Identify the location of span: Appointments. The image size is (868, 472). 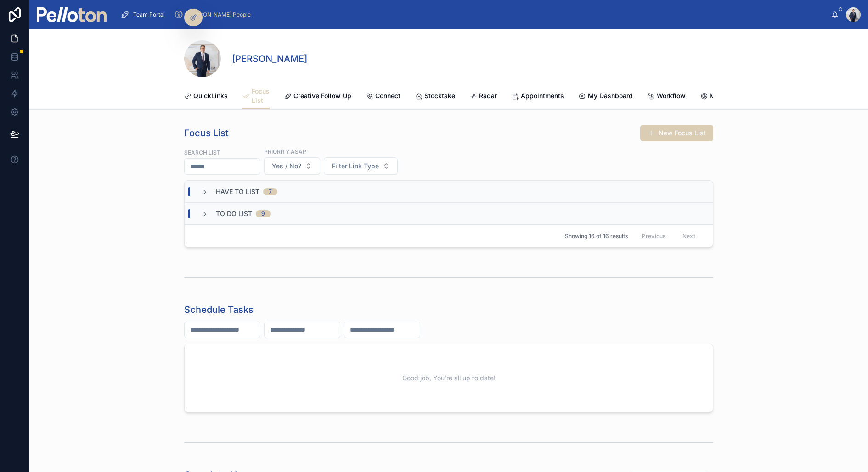
(542, 96).